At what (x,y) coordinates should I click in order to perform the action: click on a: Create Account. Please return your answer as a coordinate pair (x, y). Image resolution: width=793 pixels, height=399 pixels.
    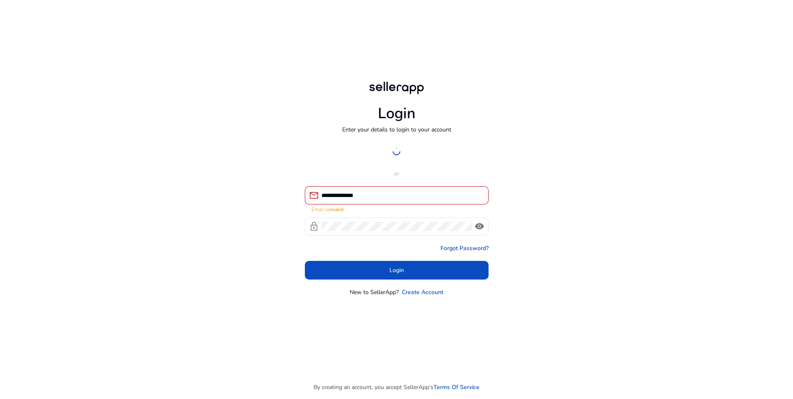
    Looking at the image, I should click on (423, 292).